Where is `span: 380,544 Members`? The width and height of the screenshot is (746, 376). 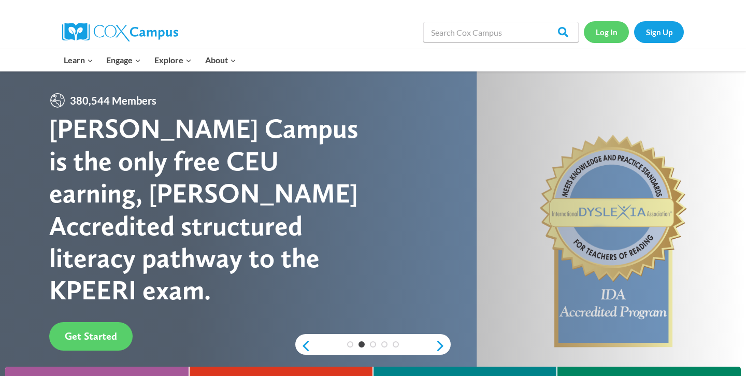
span: 380,544 Members is located at coordinates (113, 101).